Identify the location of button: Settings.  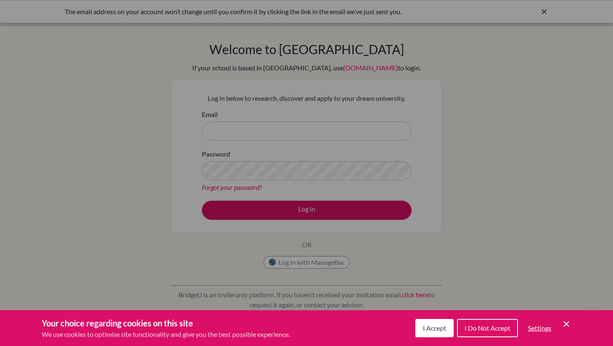
(539, 328).